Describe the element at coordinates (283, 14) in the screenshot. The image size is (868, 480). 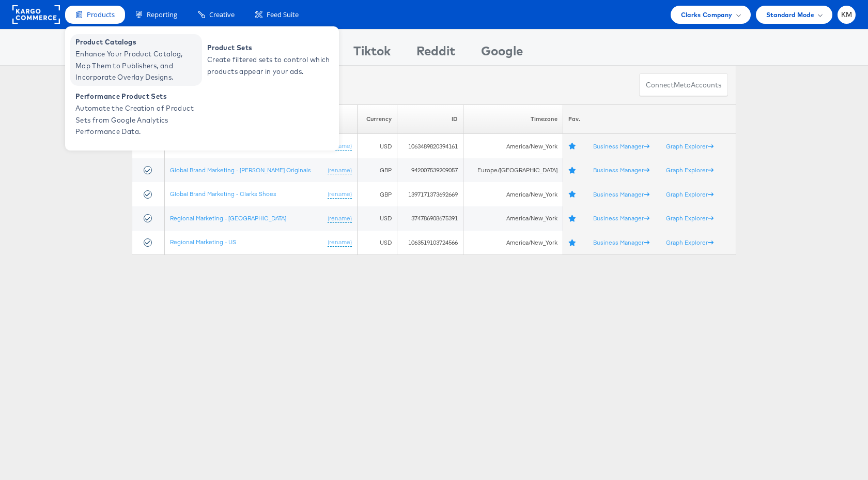
I see `span: Feed Suite` at that location.